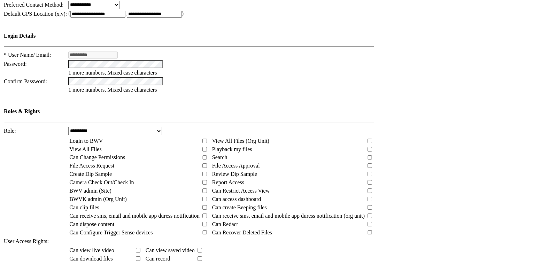  What do you see at coordinates (97, 157) in the screenshot?
I see `span: Can Change Permissions` at bounding box center [97, 157].